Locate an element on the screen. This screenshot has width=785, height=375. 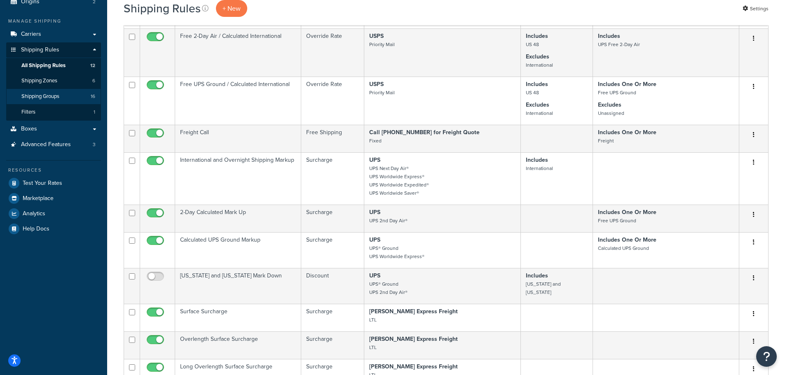
span: Test Your Rates is located at coordinates (42, 183).